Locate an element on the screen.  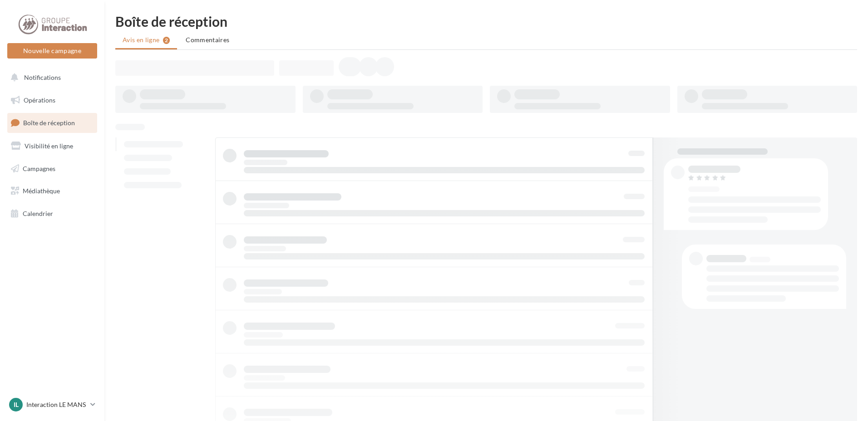
button: Notifications is located at coordinates (50, 78).